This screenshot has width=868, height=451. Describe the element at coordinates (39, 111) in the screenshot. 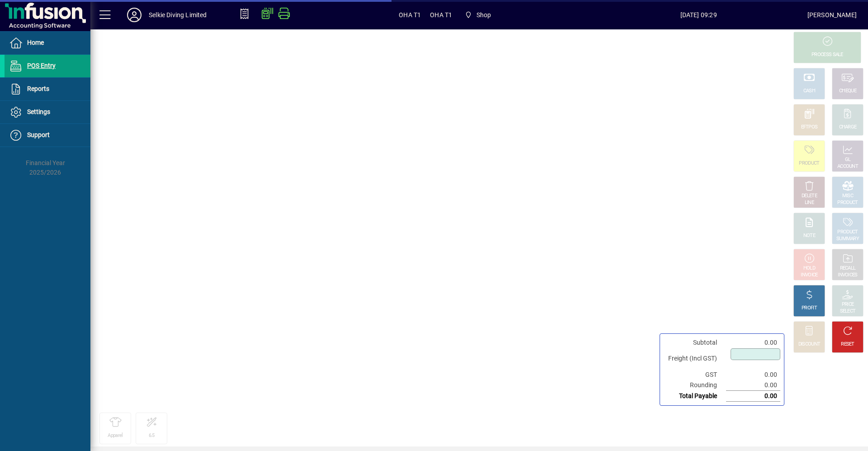

I see `span: Settings` at that location.